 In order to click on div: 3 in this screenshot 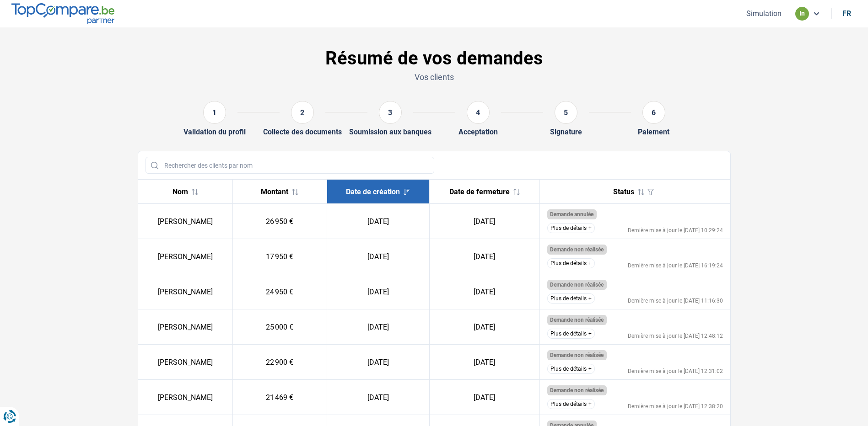, I will do `click(390, 112)`.